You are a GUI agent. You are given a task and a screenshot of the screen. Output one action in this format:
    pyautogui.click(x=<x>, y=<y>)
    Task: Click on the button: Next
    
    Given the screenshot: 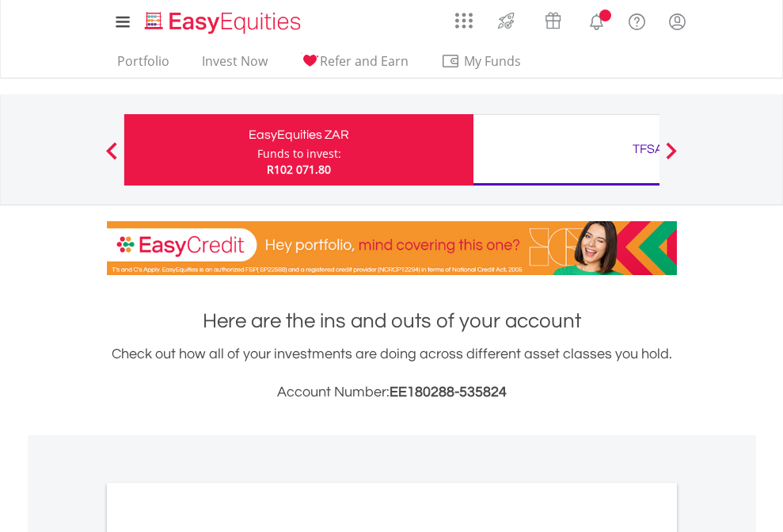 What is the action you would take?
    pyautogui.click(x=672, y=158)
    